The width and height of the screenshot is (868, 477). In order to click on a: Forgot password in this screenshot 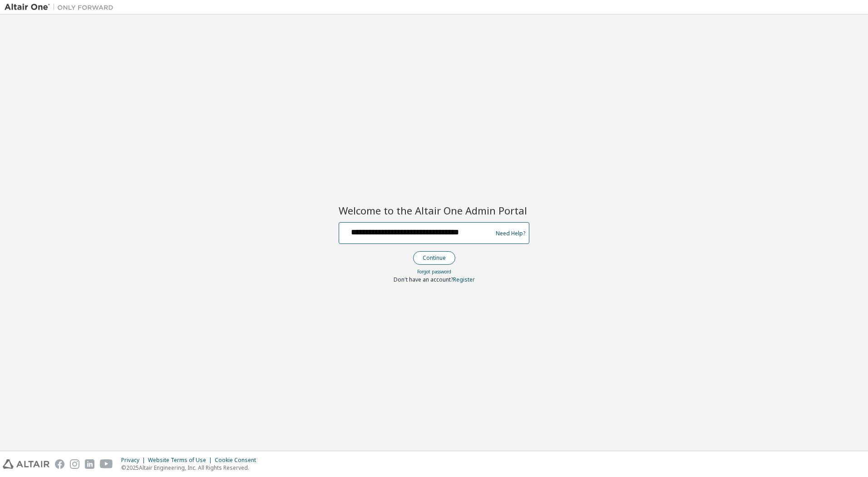, I will do `click(434, 272)`.